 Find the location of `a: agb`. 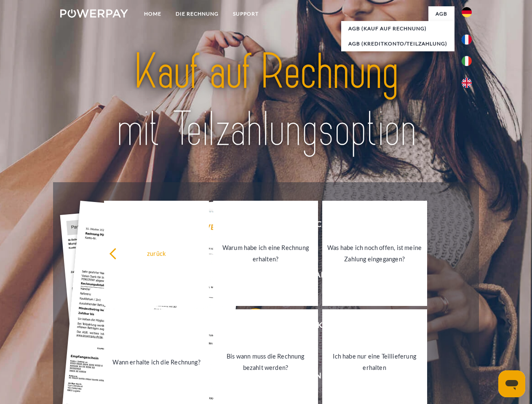

a: agb is located at coordinates (441, 14).